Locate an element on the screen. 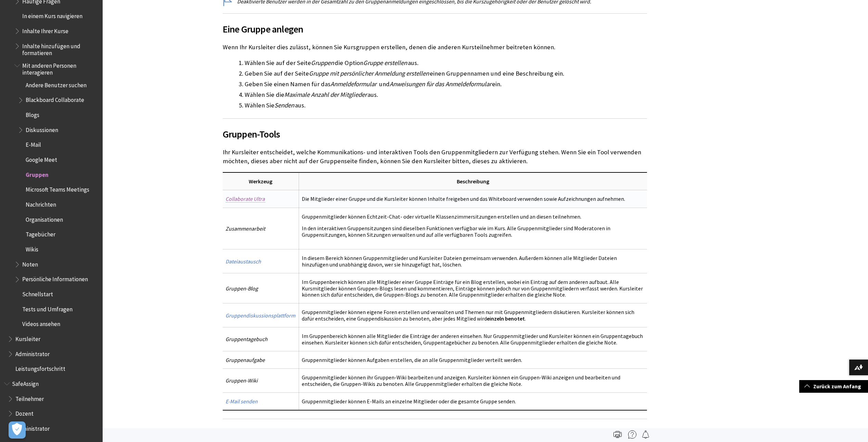  td: Gruppenmitglieder können Echtzeit-Chat- oder virtuelle Klassenzimmersitzungen erstellen und an di... is located at coordinates (473, 228).